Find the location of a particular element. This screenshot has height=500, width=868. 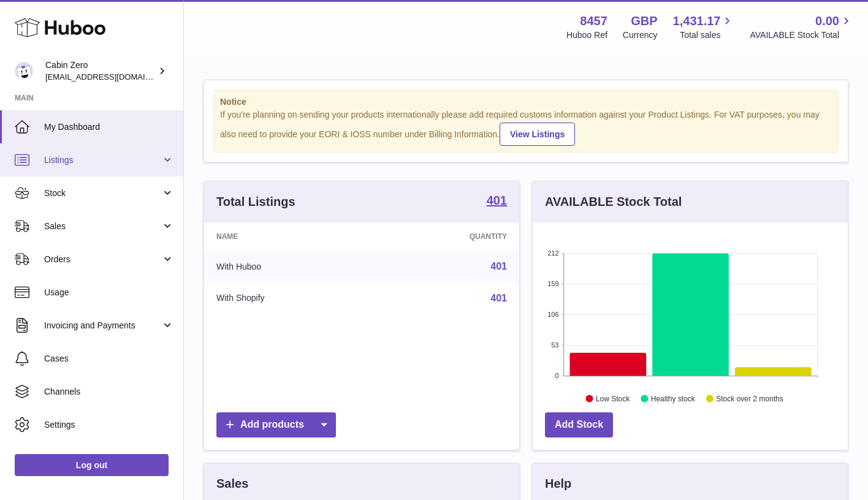

td: With Shopify is located at coordinates (289, 299).